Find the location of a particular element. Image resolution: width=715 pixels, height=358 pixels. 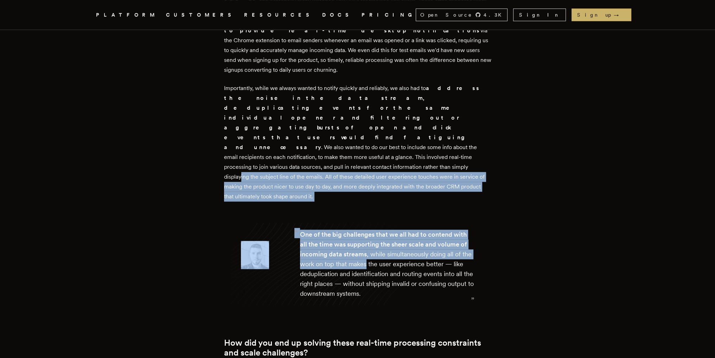

span: PLATFORM is located at coordinates (127, 15).